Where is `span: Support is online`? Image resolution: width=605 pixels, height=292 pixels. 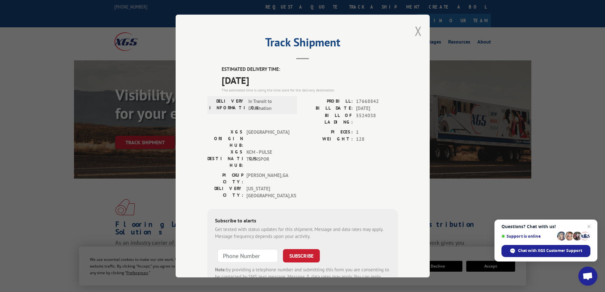
span: Support is online is located at coordinates (528, 236).